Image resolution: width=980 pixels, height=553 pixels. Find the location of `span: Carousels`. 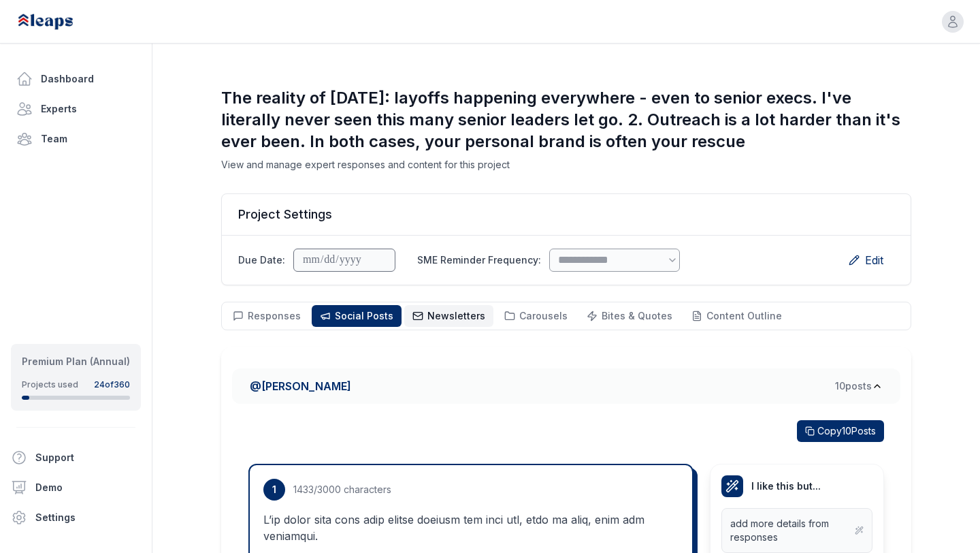

span: Carousels is located at coordinates (543, 315).